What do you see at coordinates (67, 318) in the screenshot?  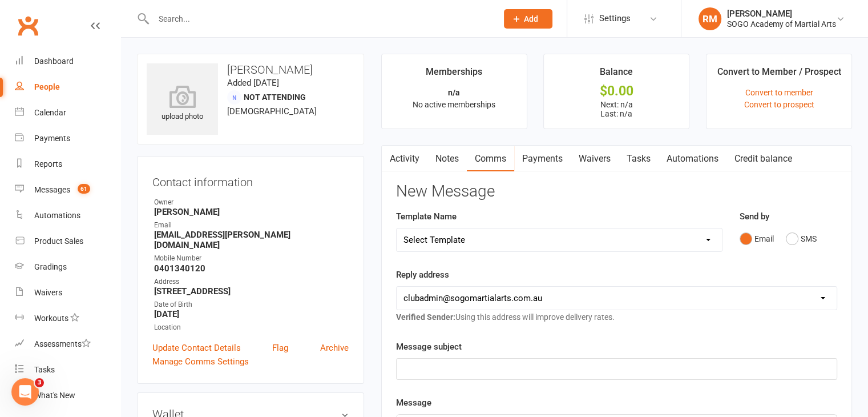 I see `a: Workouts` at bounding box center [67, 318].